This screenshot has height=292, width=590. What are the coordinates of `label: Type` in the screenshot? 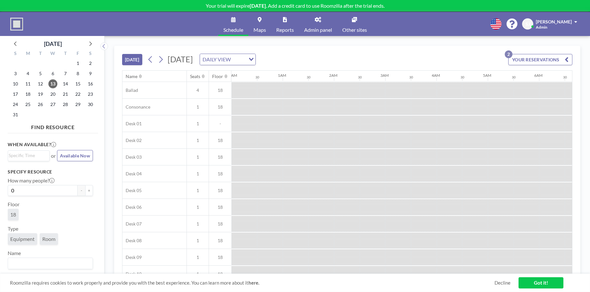 It's located at (13, 228).